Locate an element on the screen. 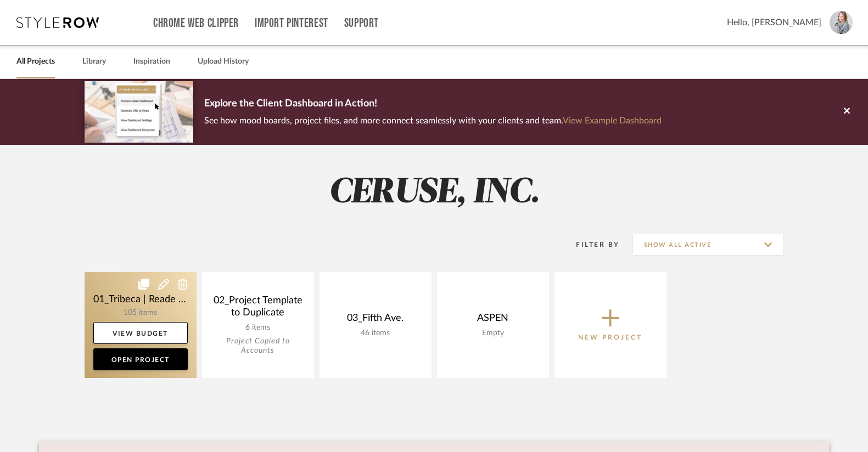 The image size is (868, 452). a: View Example Dashboard is located at coordinates (612, 121).